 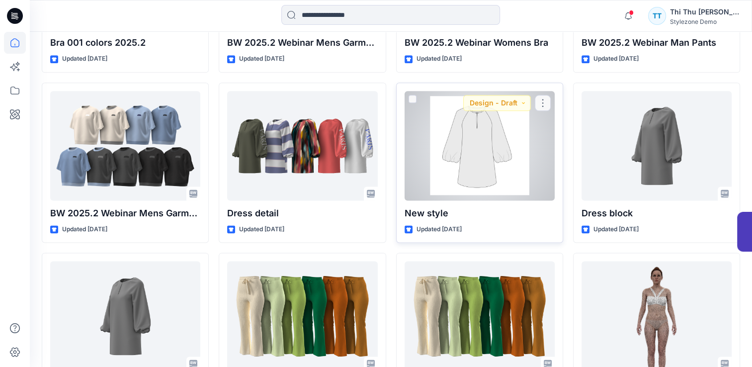 I want to click on p: New style, so click(x=480, y=213).